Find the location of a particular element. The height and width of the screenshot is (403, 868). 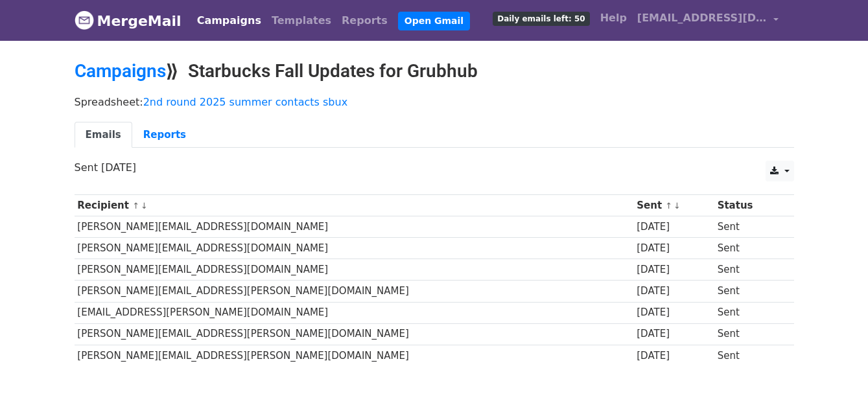

th: Status is located at coordinates (749, 205).